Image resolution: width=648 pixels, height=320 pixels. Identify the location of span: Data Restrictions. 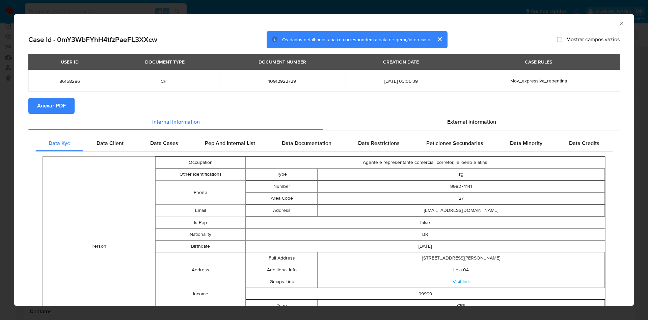
(379, 143).